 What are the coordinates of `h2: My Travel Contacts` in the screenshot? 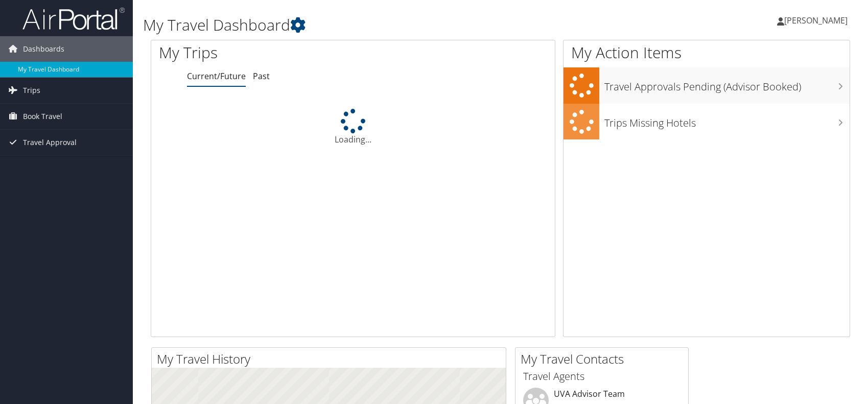 It's located at (604, 359).